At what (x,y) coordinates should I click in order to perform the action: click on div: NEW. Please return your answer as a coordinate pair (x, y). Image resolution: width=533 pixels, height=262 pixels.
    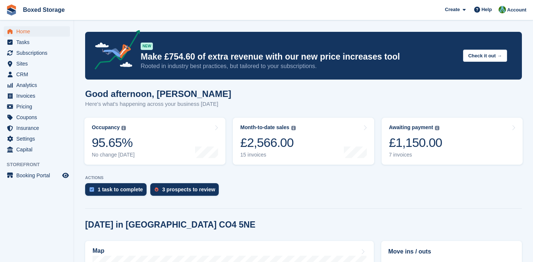
    Looking at the image, I should click on (146, 46).